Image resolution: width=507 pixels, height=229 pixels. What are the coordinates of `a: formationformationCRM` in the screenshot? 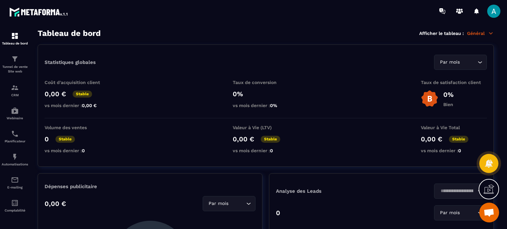 It's located at (15, 90).